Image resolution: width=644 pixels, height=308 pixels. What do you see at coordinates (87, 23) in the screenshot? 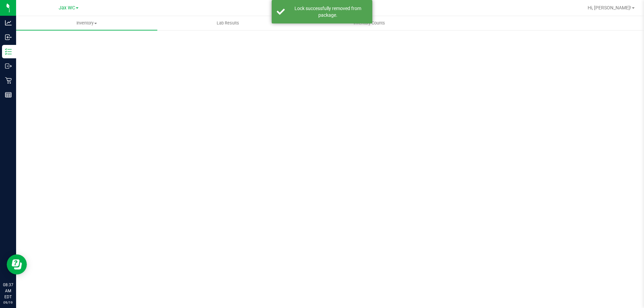
I see `span: Inventory` at bounding box center [87, 23].